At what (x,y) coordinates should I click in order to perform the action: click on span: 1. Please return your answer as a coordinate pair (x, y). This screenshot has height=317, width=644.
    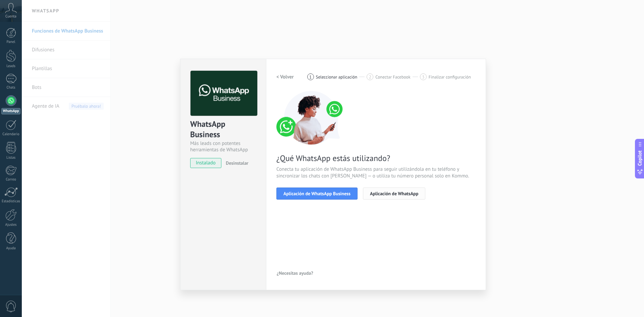
    Looking at the image, I should click on (310, 77).